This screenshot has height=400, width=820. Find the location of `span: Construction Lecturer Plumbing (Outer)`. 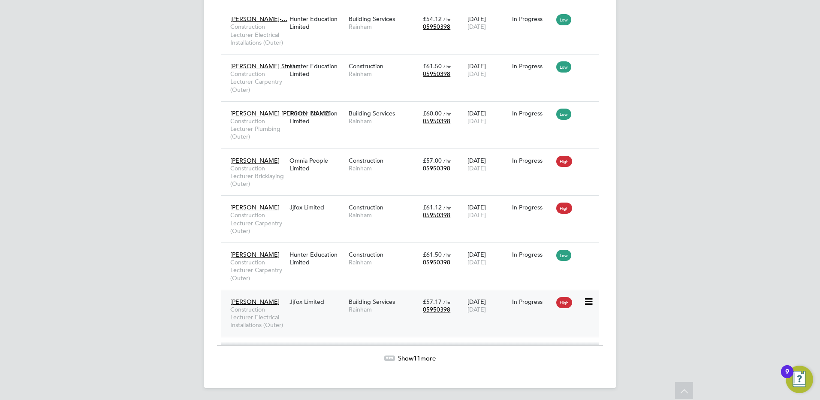

span: Construction Lecturer Plumbing (Outer) is located at coordinates (258, 129).